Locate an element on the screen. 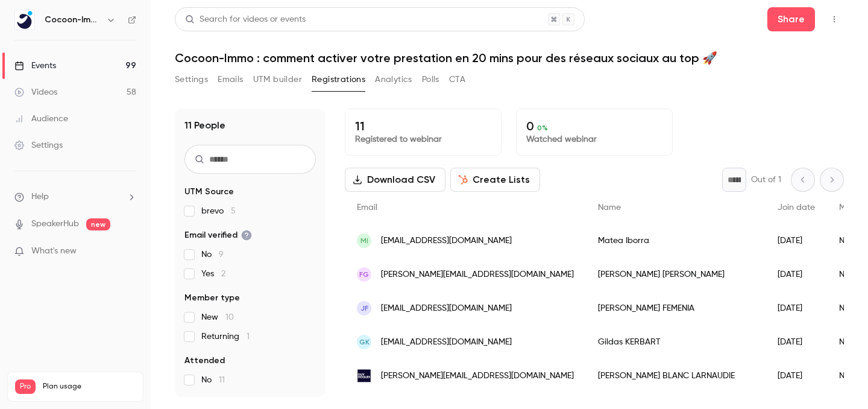 This screenshot has width=868, height=409. span: Pro is located at coordinates (25, 387).